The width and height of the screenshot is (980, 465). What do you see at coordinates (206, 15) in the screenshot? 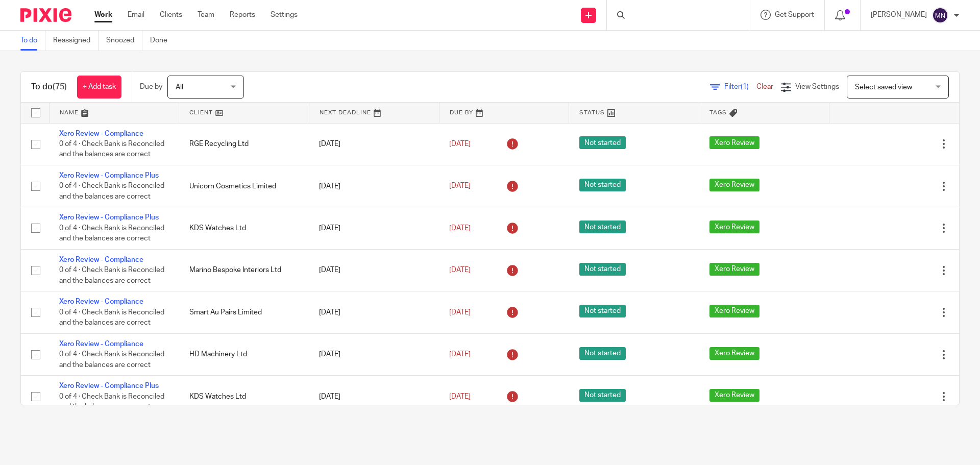
I see `a: Team` at bounding box center [206, 15].